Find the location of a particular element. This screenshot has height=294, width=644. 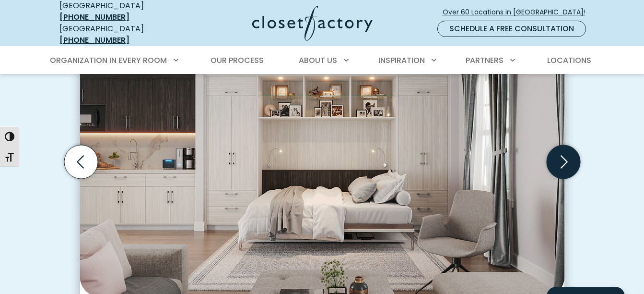

button: Previous slide is located at coordinates (81, 162).